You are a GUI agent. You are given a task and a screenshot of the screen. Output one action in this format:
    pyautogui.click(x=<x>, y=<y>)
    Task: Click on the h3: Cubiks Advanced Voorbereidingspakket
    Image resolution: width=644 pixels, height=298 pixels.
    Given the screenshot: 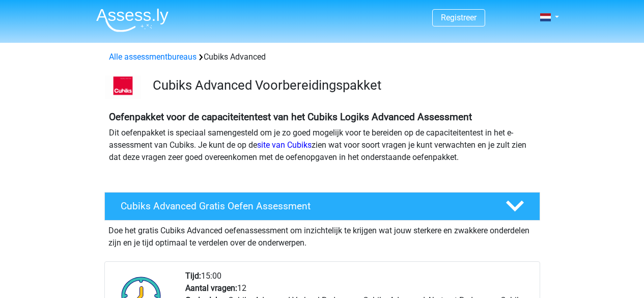 What is the action you would take?
    pyautogui.click(x=342, y=85)
    